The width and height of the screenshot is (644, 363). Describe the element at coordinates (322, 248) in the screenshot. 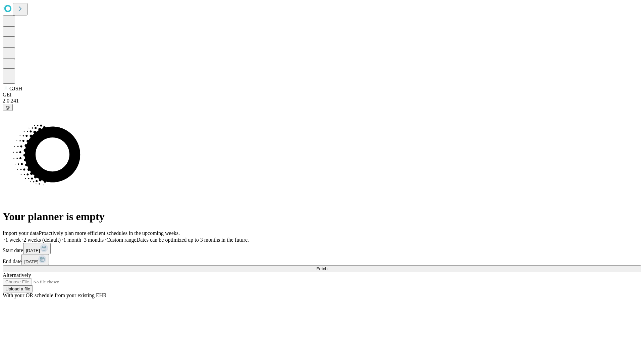

I see `div: Start date` at that location.